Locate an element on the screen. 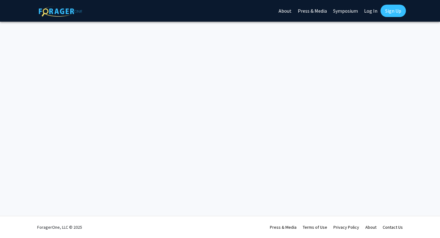 The height and width of the screenshot is (238, 440). div: ForagerOne, LLC © 2025 is located at coordinates (59, 228).